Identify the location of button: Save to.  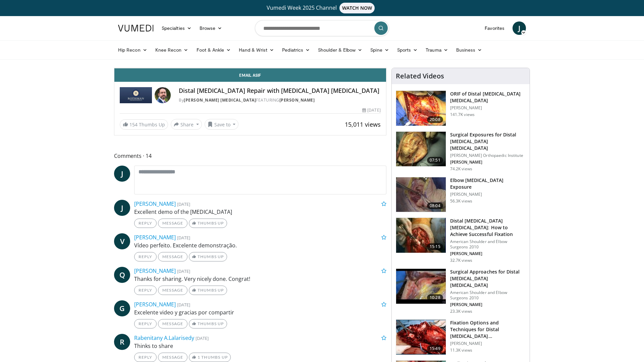
(221, 125).